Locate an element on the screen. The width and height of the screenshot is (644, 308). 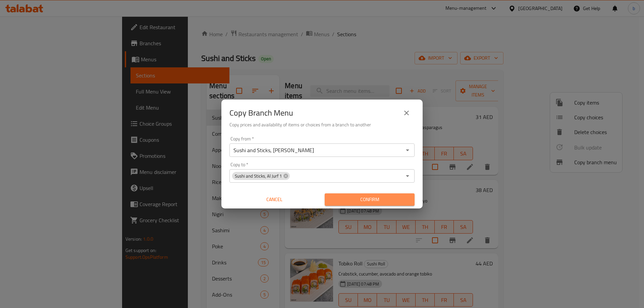
span: Sushi and Sticks, Al Jurf 1 is located at coordinates (258, 176).